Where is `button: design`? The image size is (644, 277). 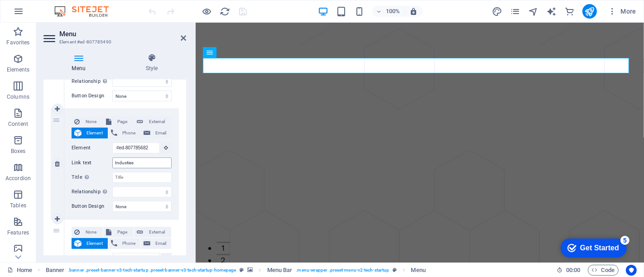 button: design is located at coordinates (497, 11).